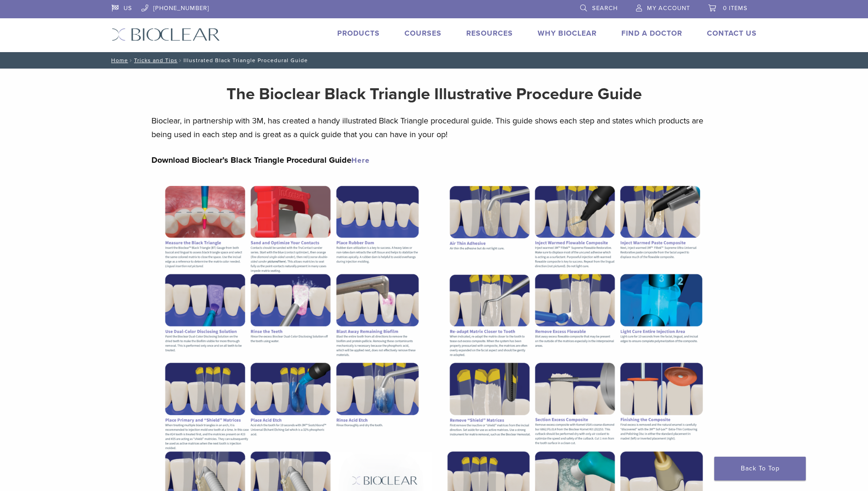  I want to click on span: 0 items, so click(736, 8).